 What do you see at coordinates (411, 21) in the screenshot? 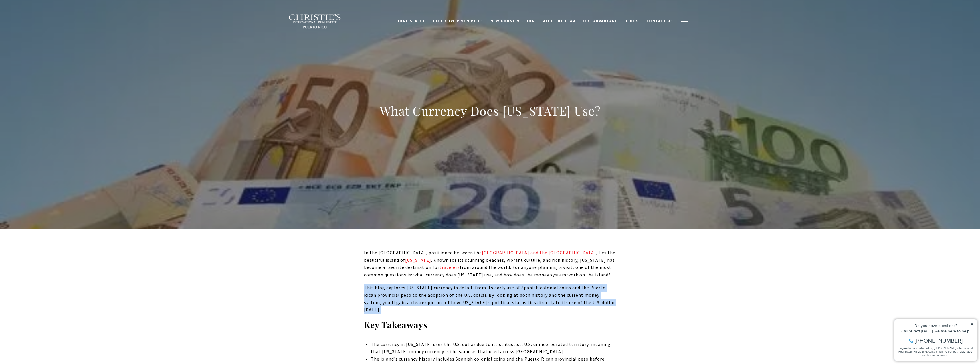
I see `a: Home Search` at bounding box center [411, 21].